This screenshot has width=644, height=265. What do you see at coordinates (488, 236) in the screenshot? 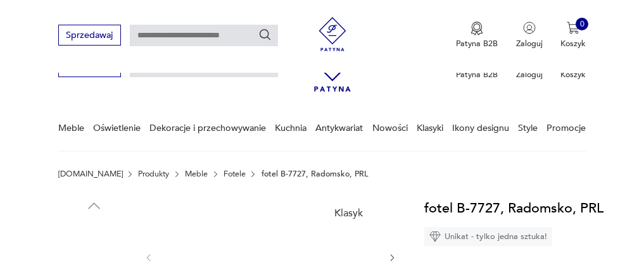
I see `div: Unikat - tylko jedna sztuka!` at bounding box center [488, 236].